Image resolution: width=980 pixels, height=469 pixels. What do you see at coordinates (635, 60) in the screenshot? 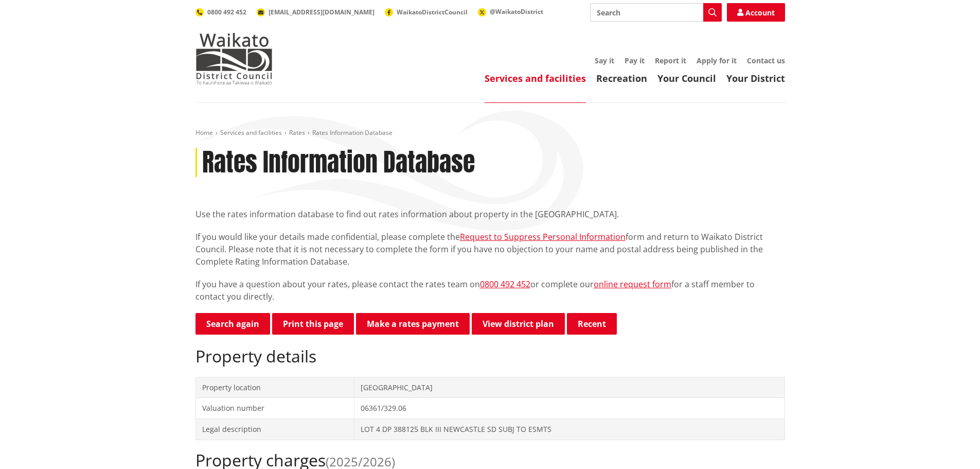
I see `a: Pay it` at bounding box center [635, 60].